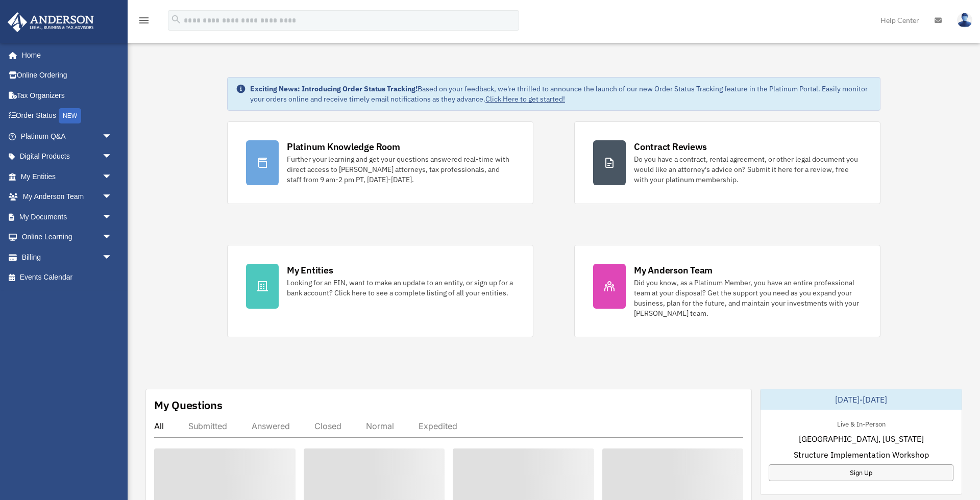 The height and width of the screenshot is (500, 980). What do you see at coordinates (965, 20) in the screenshot?
I see `img: User Pic` at bounding box center [965, 20].